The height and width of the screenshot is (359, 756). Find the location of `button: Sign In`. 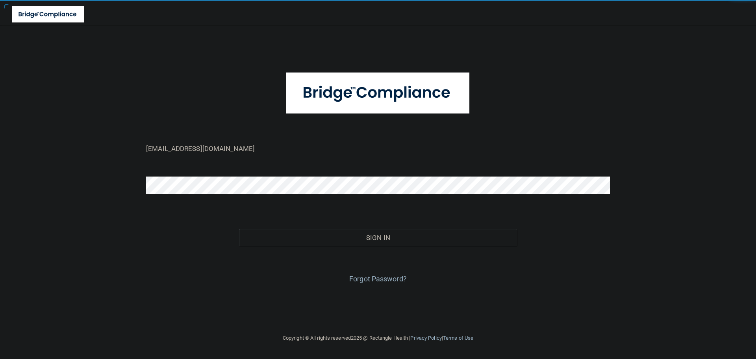

button: Sign In is located at coordinates (378, 237).